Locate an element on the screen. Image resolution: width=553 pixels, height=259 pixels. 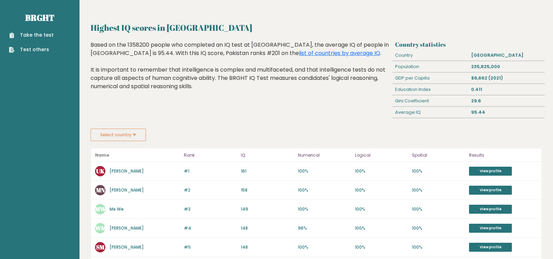
p: #5 is located at coordinates (210, 247).